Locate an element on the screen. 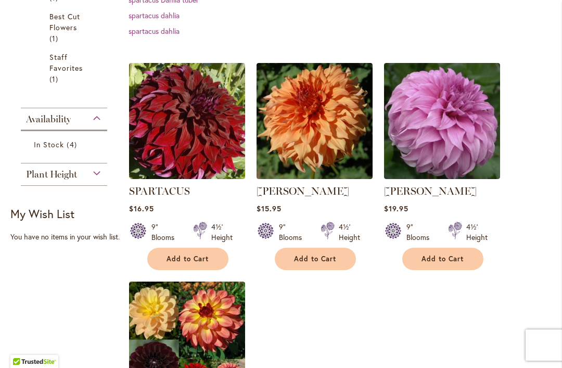 This screenshot has width=562, height=368. a: Vassio Meggos is located at coordinates (442, 176).